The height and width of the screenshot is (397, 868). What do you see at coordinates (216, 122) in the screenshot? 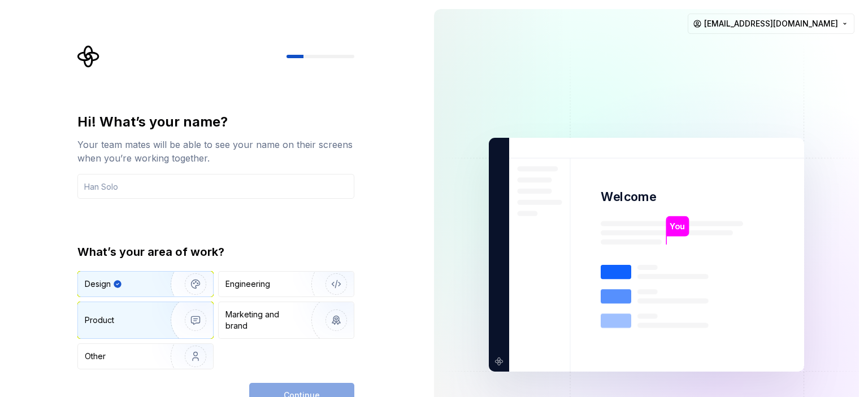
I see `div: Hi! What’s your name?` at bounding box center [216, 122].